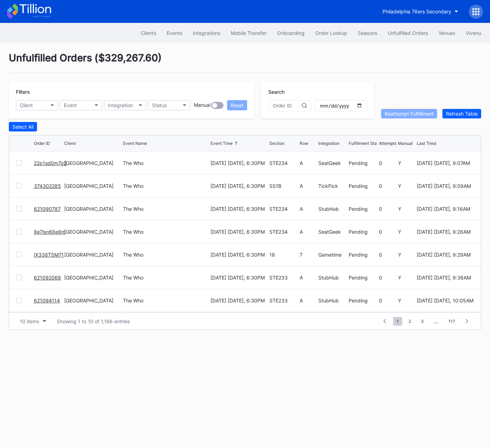 The height and width of the screenshot is (448, 490). I want to click on a: Onboarding, so click(291, 33).